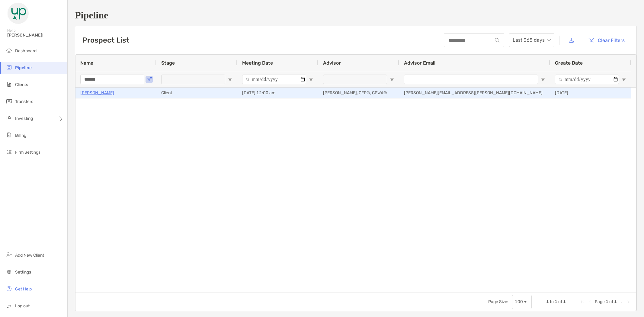 The image size is (644, 317). Describe the element at coordinates (628, 302) in the screenshot. I see `div: Last Page` at that location.